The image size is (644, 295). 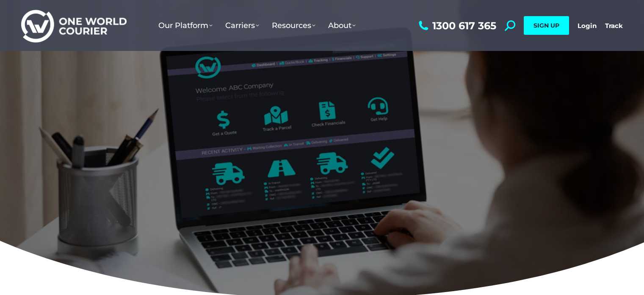 I want to click on img: One World Courier, so click(x=74, y=25).